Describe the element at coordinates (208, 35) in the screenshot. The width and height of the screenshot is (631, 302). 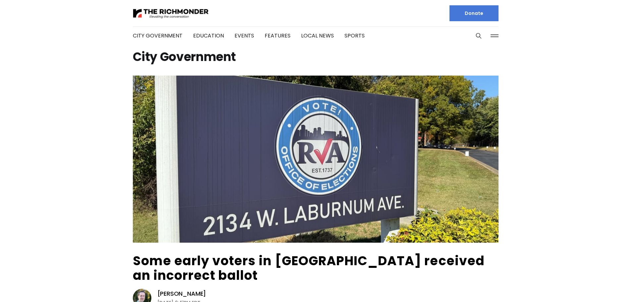
I see `a: Education` at that location.